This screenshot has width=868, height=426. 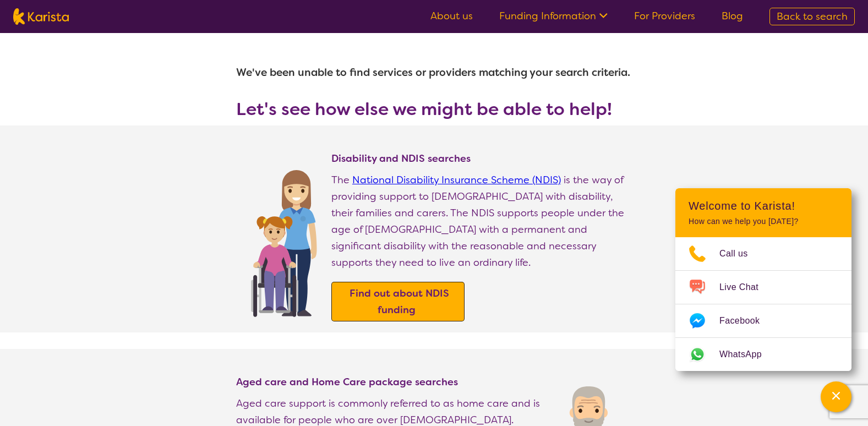 What do you see at coordinates (836, 397) in the screenshot?
I see `button: Channel Menu` at bounding box center [836, 397].